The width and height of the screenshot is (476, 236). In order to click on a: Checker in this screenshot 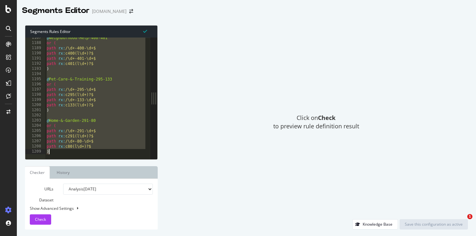, I will do `click(37, 173)`.